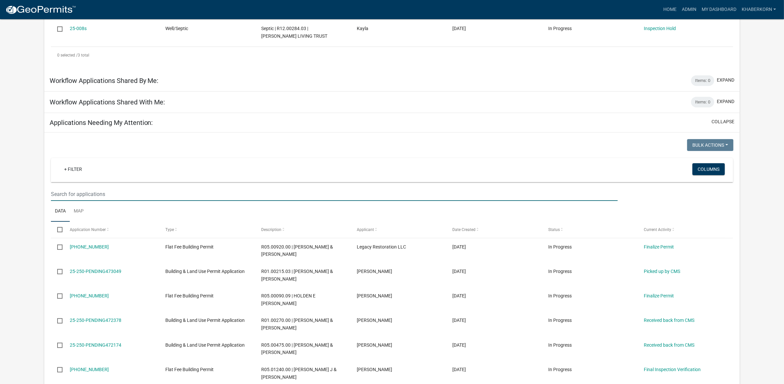  What do you see at coordinates (459, 370) in the screenshot?
I see `span: 08/28/2025` at bounding box center [459, 370].